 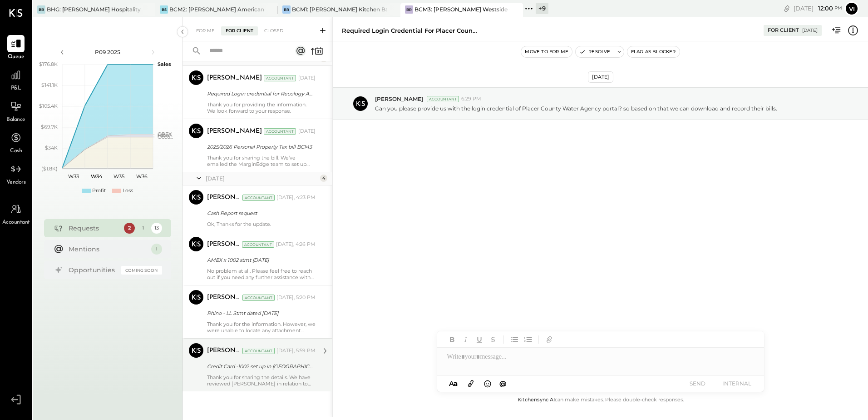 What do you see at coordinates (96, 176) in the screenshot?
I see `text: W34` at bounding box center [96, 176].